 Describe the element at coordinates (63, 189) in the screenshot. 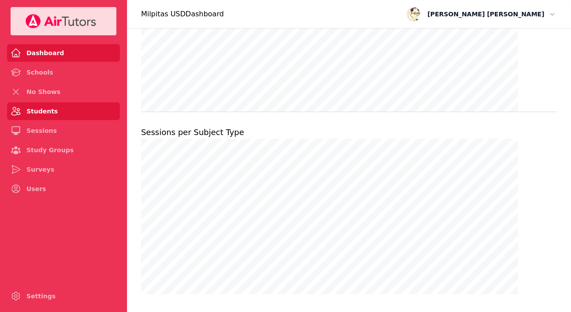

I see `a: Users` at that location.